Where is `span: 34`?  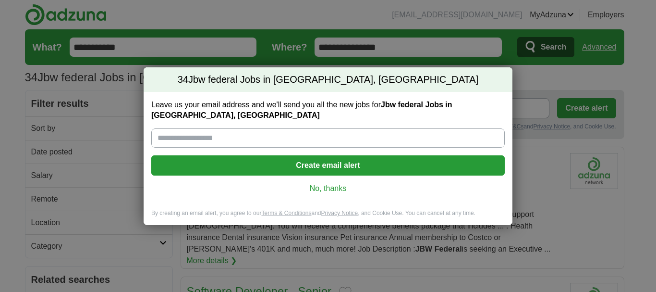 span: 34 is located at coordinates (183, 80).